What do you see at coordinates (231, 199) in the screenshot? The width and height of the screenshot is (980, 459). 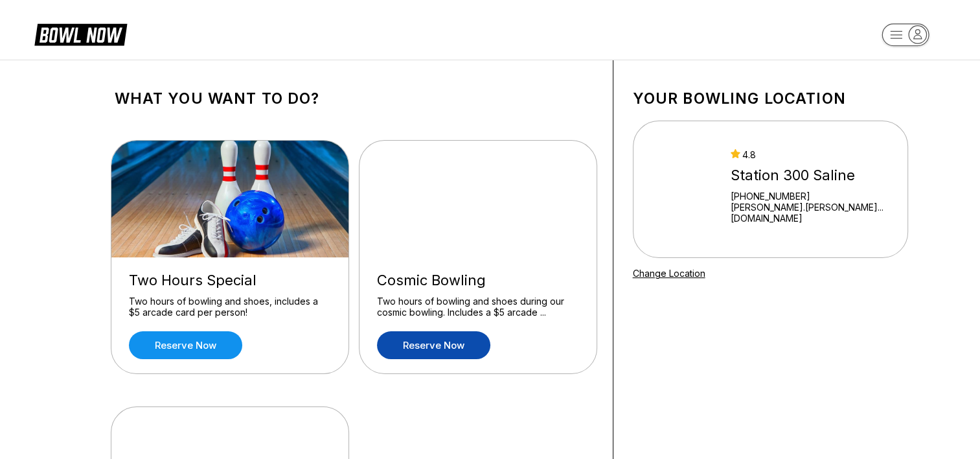 I see `img: Two Hours Special` at bounding box center [231, 199].